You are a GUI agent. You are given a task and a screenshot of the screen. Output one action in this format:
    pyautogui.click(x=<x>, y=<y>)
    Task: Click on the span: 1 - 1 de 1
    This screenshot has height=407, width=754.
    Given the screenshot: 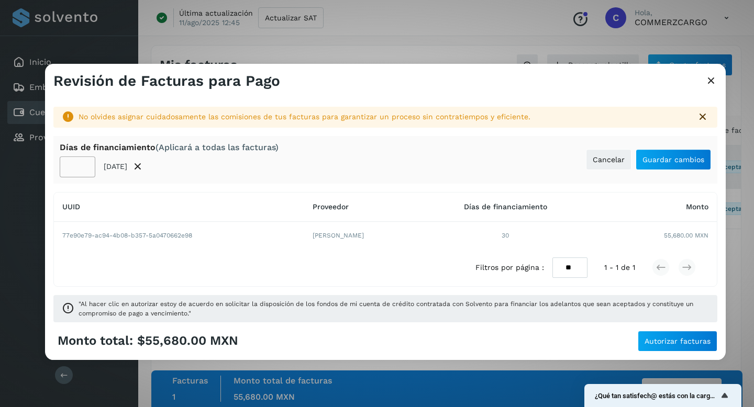 What is the action you would take?
    pyautogui.click(x=619, y=268)
    